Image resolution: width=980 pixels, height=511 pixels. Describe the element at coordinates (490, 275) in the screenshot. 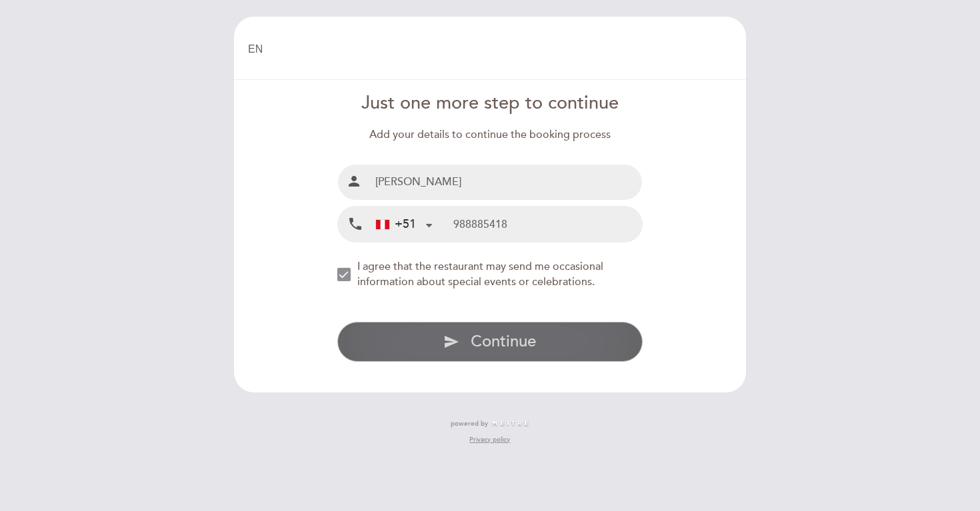

I see `md-checkbox: NEW_MODAL_AGREE_RESTAURANT_SEND_OCCASIONAL_INFO` at that location.